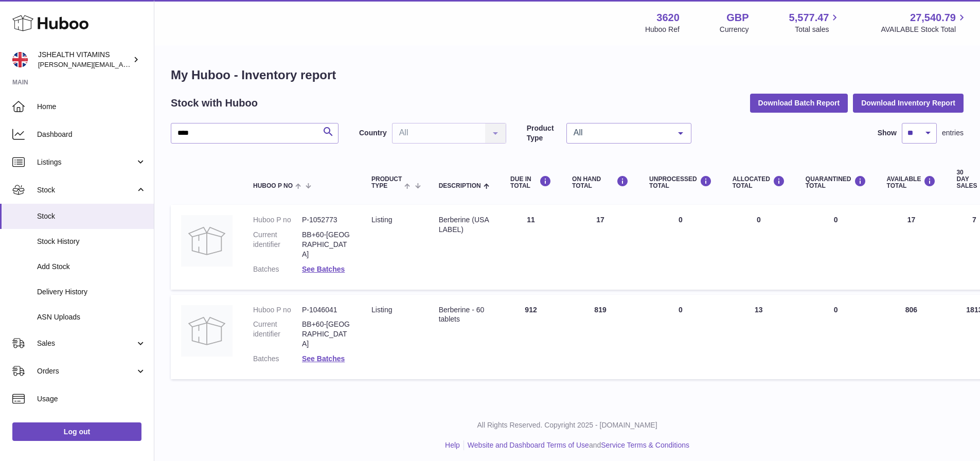  What do you see at coordinates (738, 18) in the screenshot?
I see `strong: GBP` at bounding box center [738, 18].